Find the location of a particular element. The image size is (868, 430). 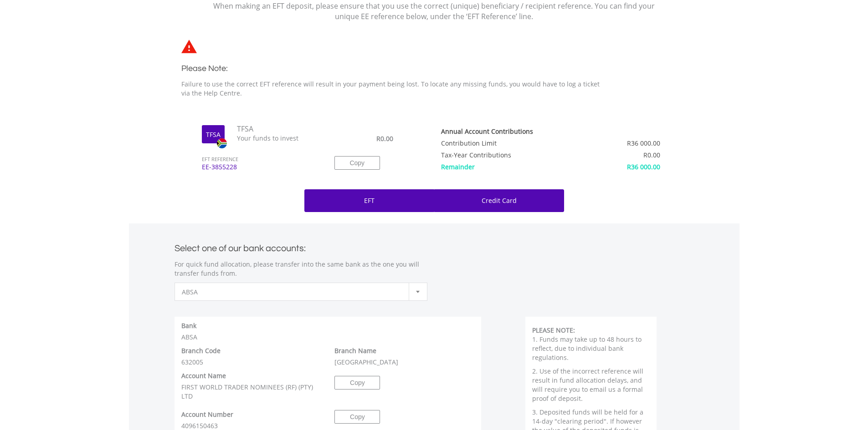

p: EFT is located at coordinates (369, 201).